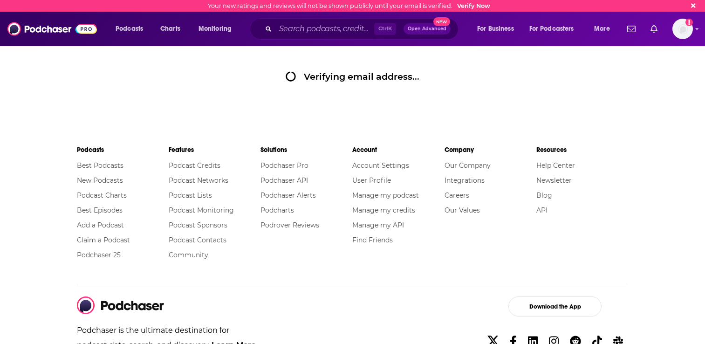 This screenshot has width=705, height=344. I want to click on span: Ctrl K, so click(385, 29).